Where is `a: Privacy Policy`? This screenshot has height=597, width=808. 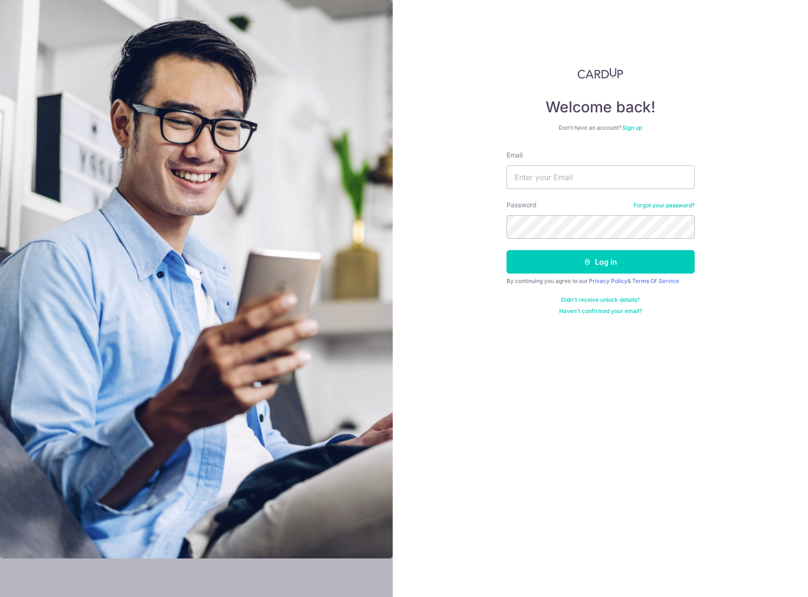 a: Privacy Policy is located at coordinates (608, 281).